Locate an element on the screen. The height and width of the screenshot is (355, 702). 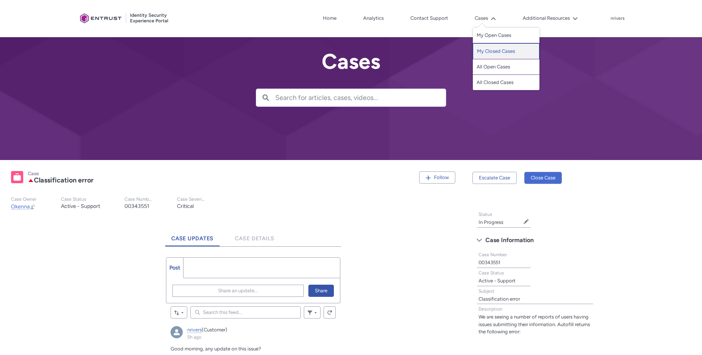
p: Case Status is located at coordinates (80, 199).